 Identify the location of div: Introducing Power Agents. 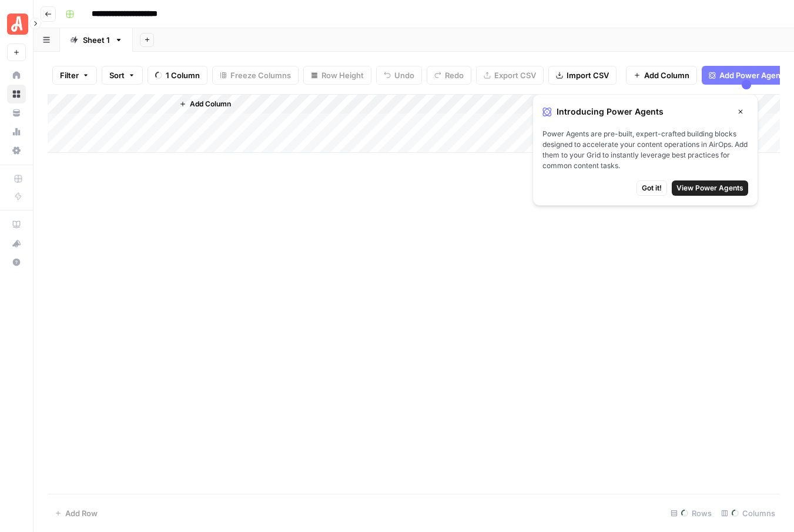
(645, 111).